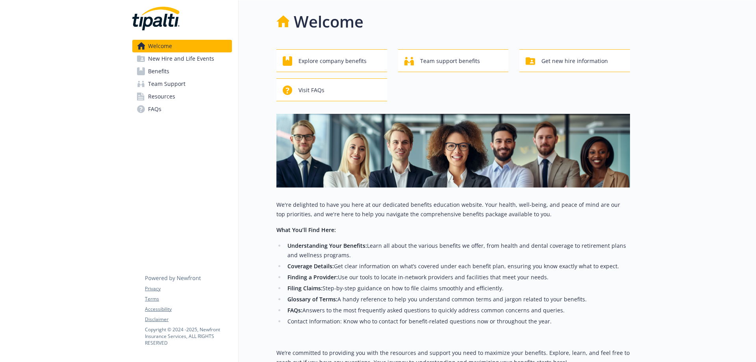 The width and height of the screenshot is (756, 362). Describe the element at coordinates (188, 309) in the screenshot. I see `a: Accessibility` at that location.